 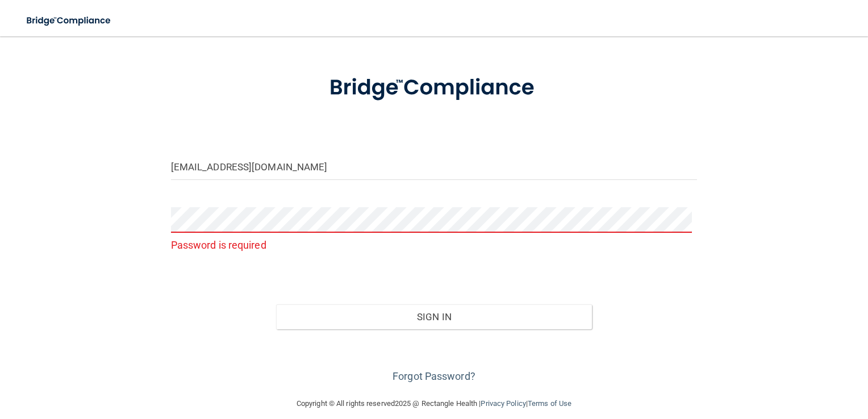 What do you see at coordinates (434, 317) in the screenshot?
I see `button: Sign In` at bounding box center [434, 317].